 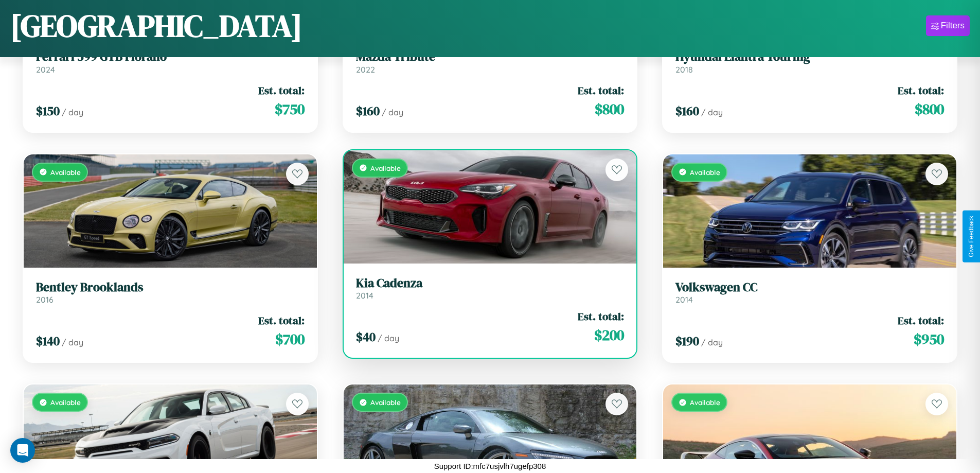 I want to click on h3: Kia Cadenza, so click(x=490, y=283).